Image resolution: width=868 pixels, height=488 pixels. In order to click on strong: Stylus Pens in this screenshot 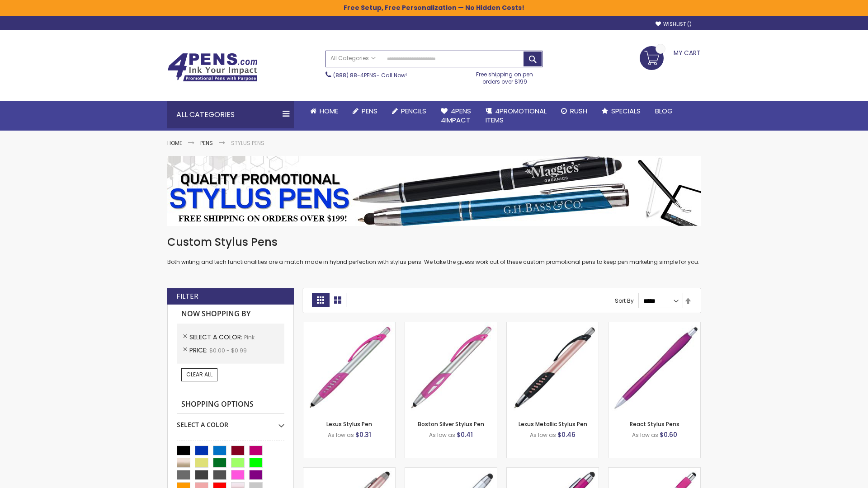, I will do `click(248, 143)`.